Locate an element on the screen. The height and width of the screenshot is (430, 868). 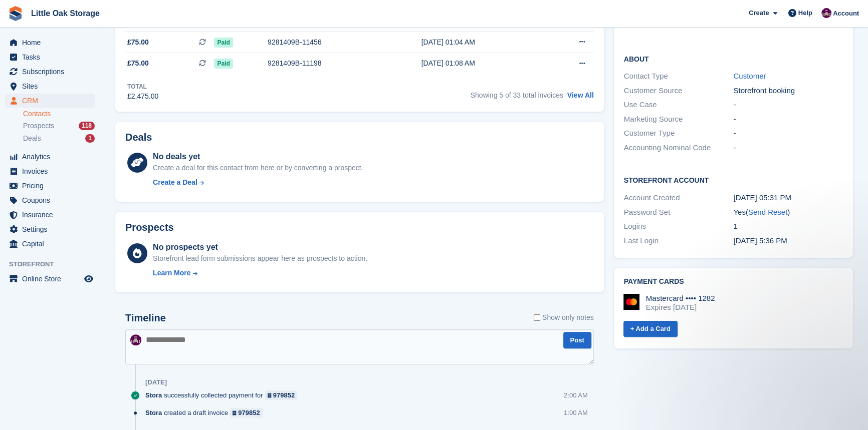
span: Sites is located at coordinates (52, 86).